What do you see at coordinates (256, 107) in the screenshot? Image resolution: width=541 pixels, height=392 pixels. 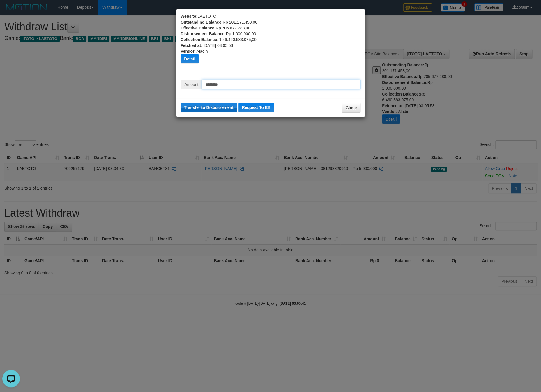 I see `button: Request To EB` at bounding box center [256, 107].